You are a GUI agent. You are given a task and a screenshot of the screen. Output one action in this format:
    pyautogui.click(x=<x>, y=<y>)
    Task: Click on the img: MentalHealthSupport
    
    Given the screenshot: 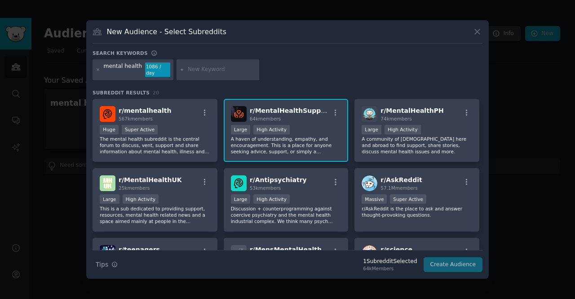 What is the action you would take?
    pyautogui.click(x=239, y=114)
    